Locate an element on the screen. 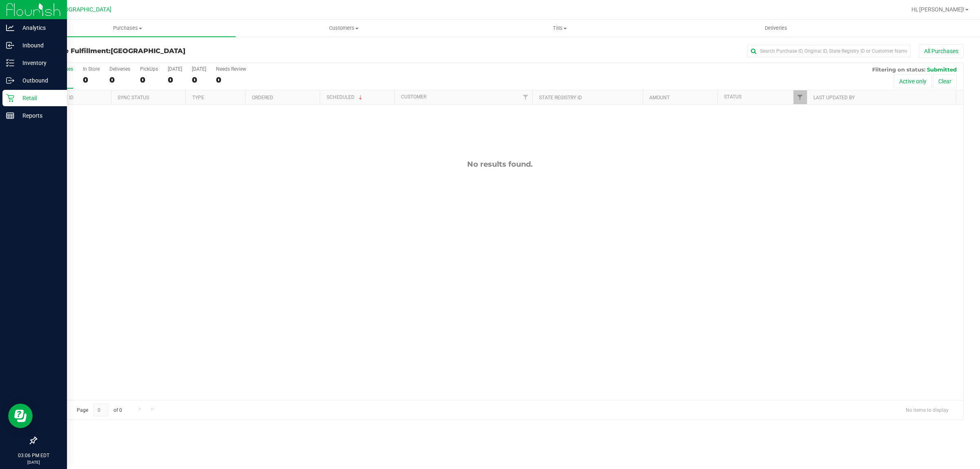 This screenshot has height=469, width=980. a: Amount is located at coordinates (659, 98).